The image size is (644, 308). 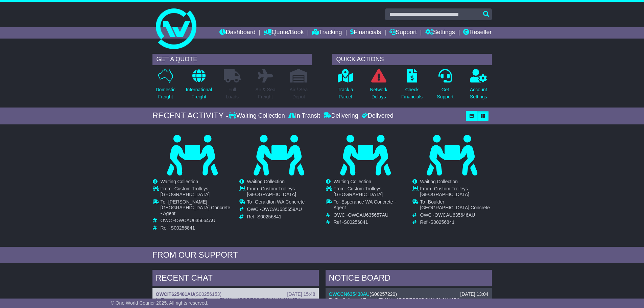 What do you see at coordinates (412, 86) in the screenshot?
I see `a: CheckFinancials` at bounding box center [412, 86].